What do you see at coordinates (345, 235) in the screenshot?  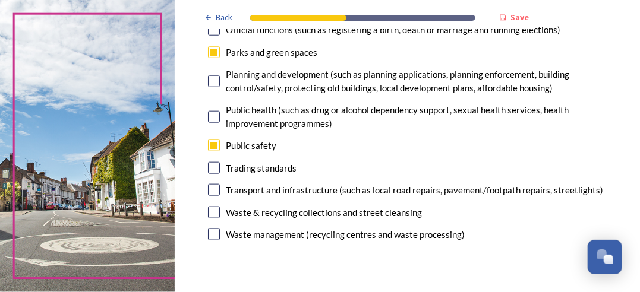 I see `div: Waste management (recycling centres and waste processing)` at bounding box center [345, 235].